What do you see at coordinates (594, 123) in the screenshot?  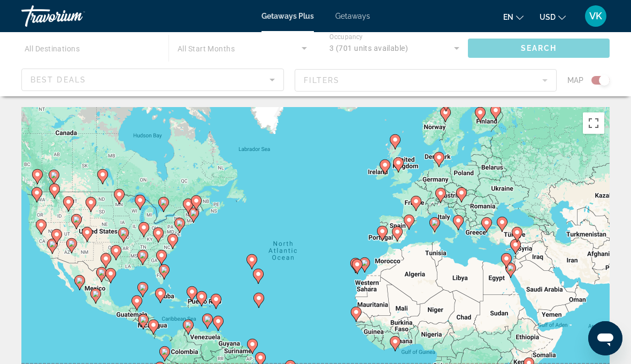 I see `button: Toggle fullscreen view` at bounding box center [594, 123].